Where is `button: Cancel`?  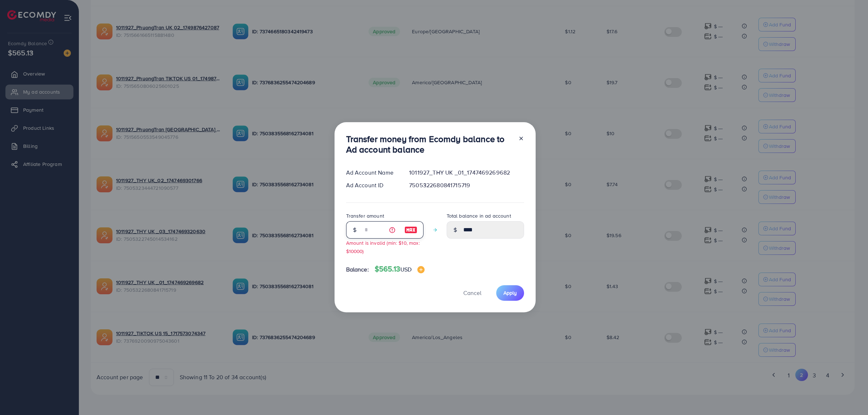
button: Cancel is located at coordinates (472, 293).